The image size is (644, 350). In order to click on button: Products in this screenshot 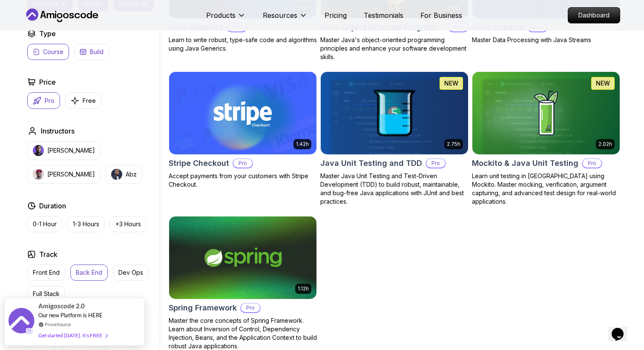, I will do `click(226, 19)`.